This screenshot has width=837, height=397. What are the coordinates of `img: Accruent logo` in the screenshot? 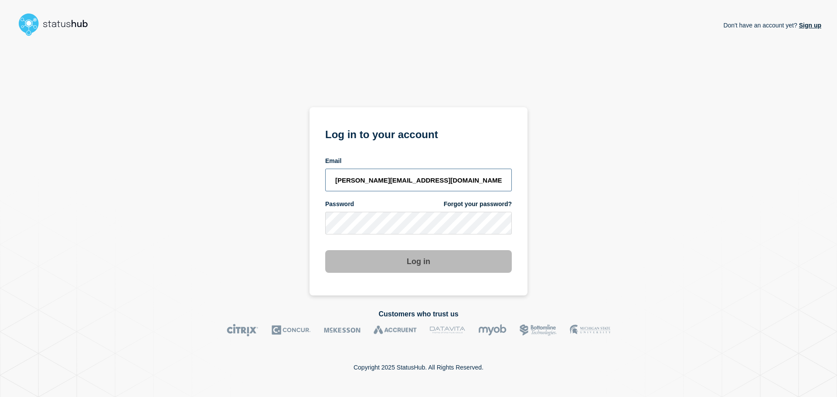 It's located at (395, 330).